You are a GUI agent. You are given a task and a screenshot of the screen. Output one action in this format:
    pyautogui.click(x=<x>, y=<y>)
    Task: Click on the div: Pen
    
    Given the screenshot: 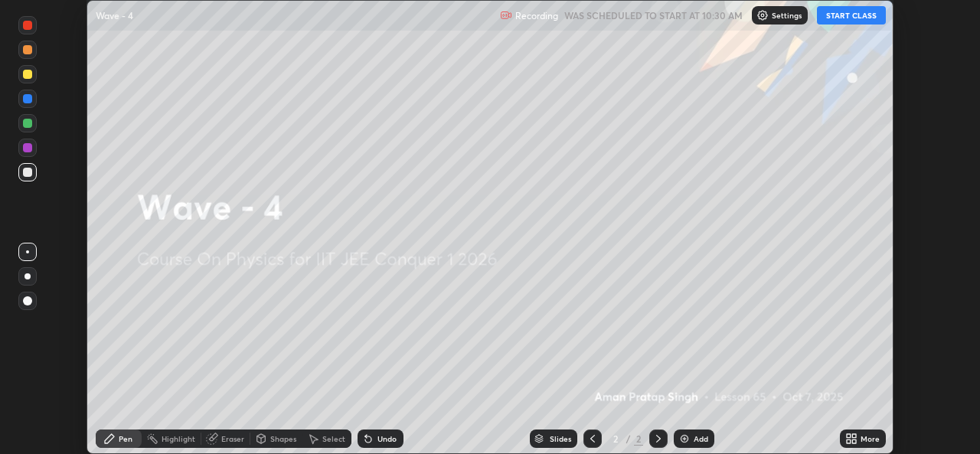 What is the action you would take?
    pyautogui.click(x=126, y=439)
    